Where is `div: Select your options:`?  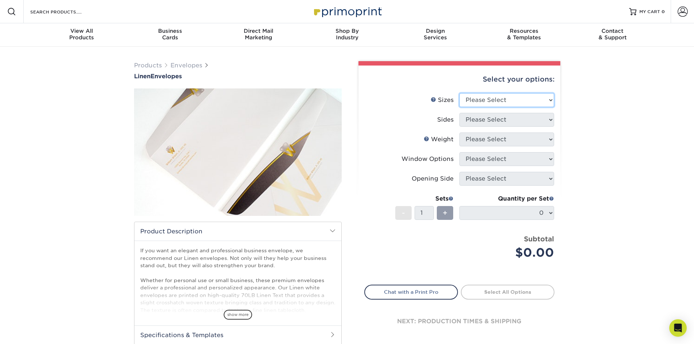
div: Select your options: is located at coordinates (459, 79).